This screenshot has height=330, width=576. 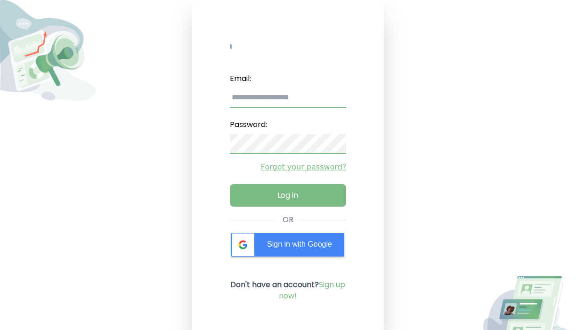 I want to click on img: My Influency, so click(x=288, y=46).